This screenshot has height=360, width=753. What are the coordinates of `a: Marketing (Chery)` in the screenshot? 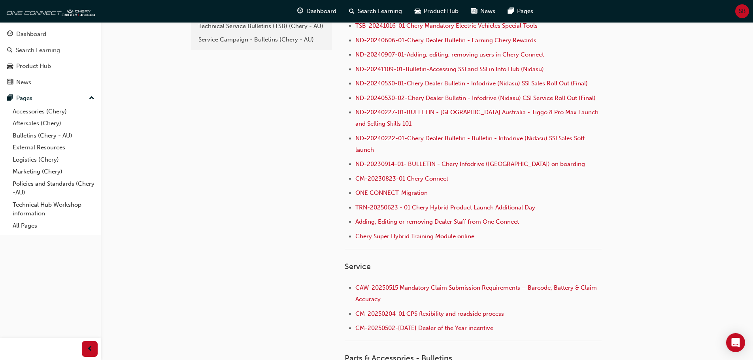 It's located at (53, 172).